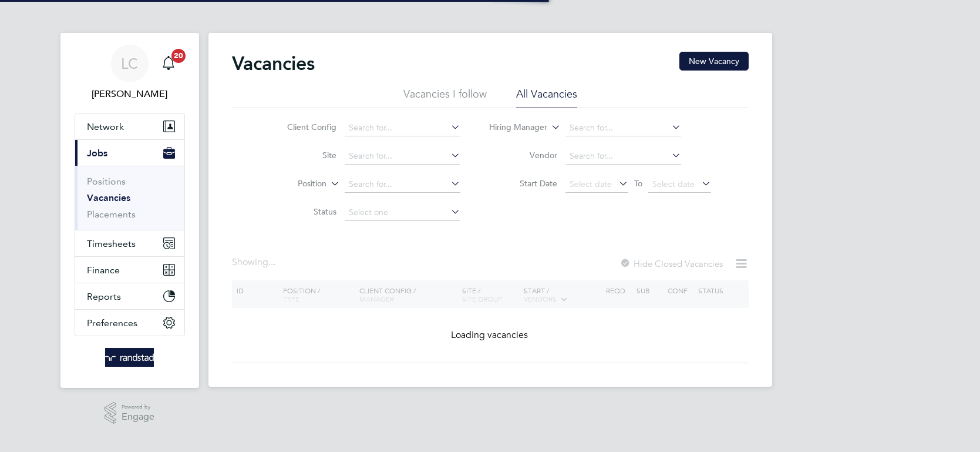 This screenshot has height=452, width=980. I want to click on li: All Vacancies, so click(547, 98).